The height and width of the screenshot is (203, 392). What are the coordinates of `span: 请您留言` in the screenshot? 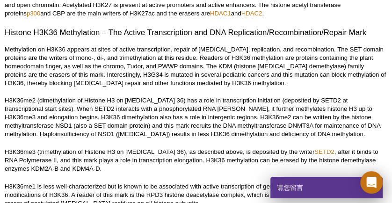 It's located at (289, 187).